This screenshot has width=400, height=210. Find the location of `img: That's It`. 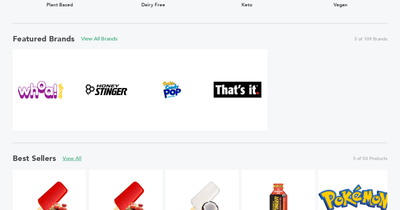

img: That's It is located at coordinates (237, 89).